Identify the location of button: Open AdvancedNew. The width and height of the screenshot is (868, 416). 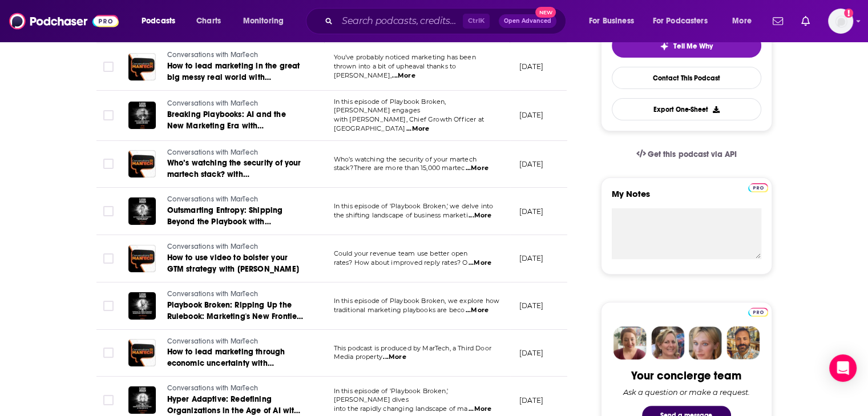
(527, 21).